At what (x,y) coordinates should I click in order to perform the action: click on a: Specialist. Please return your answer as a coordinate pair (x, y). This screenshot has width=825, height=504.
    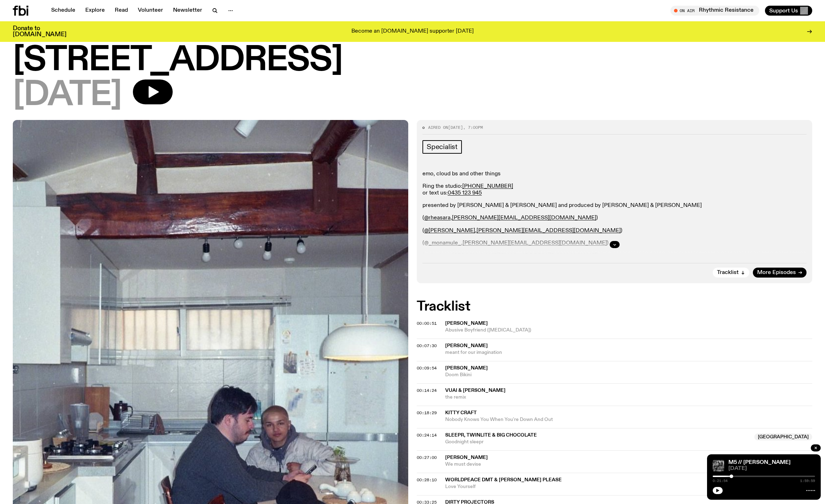
    Looking at the image, I should click on (442, 147).